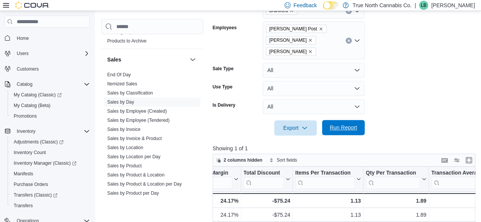 This screenshot has height=222, width=481. What do you see at coordinates (50, 163) in the screenshot?
I see `span: Inventory Manager (Classic)` at bounding box center [50, 163].